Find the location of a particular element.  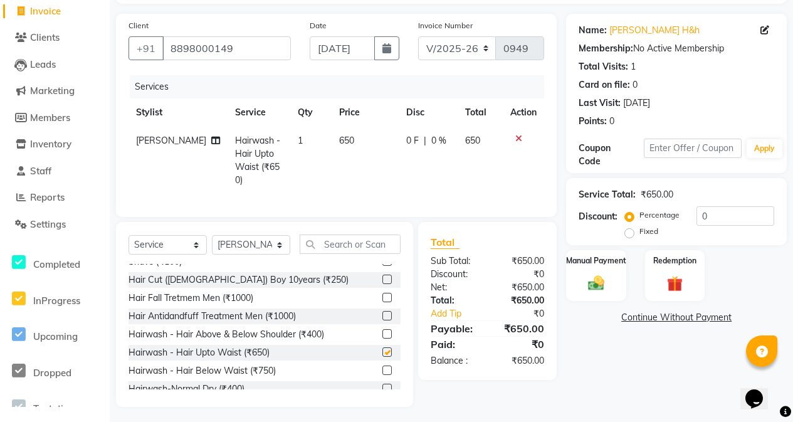

th: Price is located at coordinates (365, 112).